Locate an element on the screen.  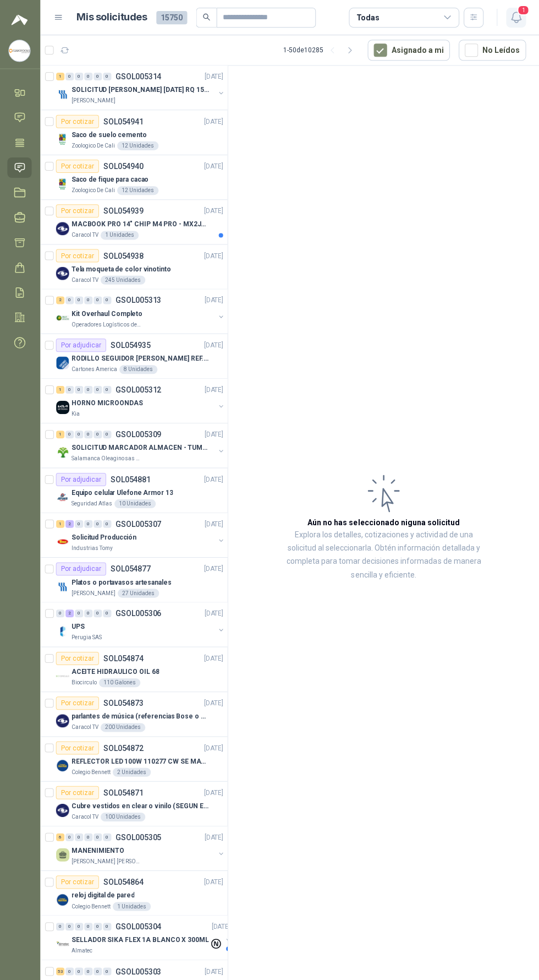
span: search is located at coordinates (207, 17).